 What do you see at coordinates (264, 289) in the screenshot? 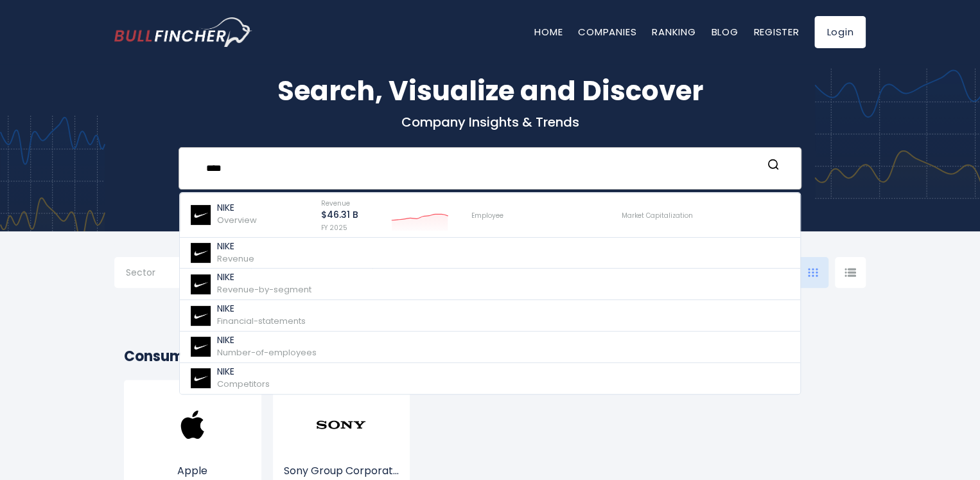
I see `span: Revenue-by-segment` at bounding box center [264, 289].